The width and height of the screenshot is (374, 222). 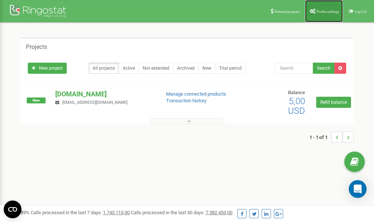 What do you see at coordinates (36, 101) in the screenshot?
I see `span: New` at bounding box center [36, 101].